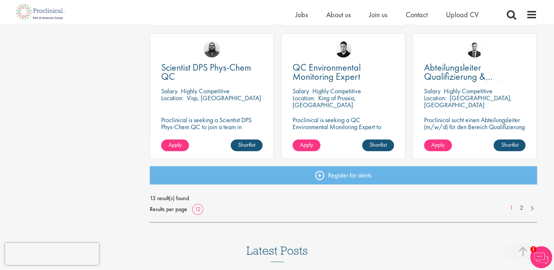 The image size is (554, 270). Describe the element at coordinates (474, 49) in the screenshot. I see `a: Antoine Mortiaux` at that location.